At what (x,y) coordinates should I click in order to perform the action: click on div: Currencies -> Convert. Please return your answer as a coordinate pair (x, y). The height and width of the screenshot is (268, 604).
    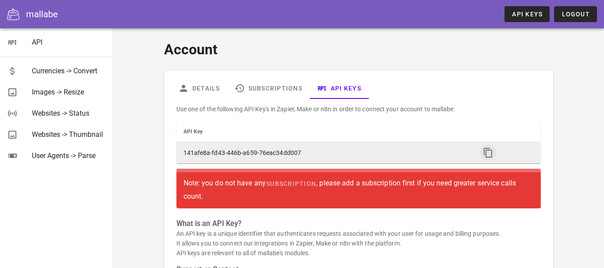
    Looking at the image, I should click on (69, 71).